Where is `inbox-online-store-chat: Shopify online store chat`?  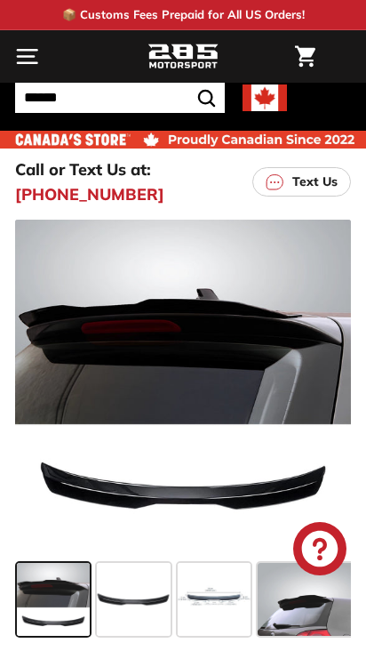
inbox-online-store-chat: Shopify online store chat is located at coordinates (320, 550).